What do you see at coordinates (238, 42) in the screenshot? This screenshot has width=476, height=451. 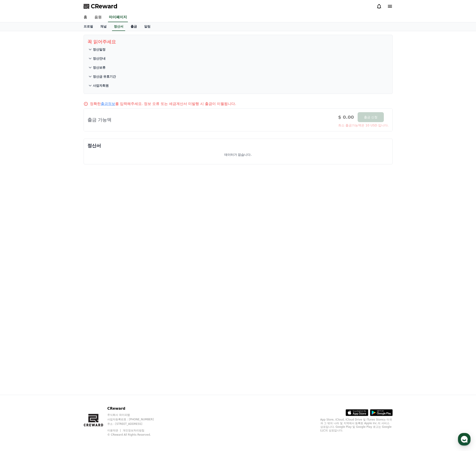 I see `p: 꼭 읽어주세요` at bounding box center [238, 42].